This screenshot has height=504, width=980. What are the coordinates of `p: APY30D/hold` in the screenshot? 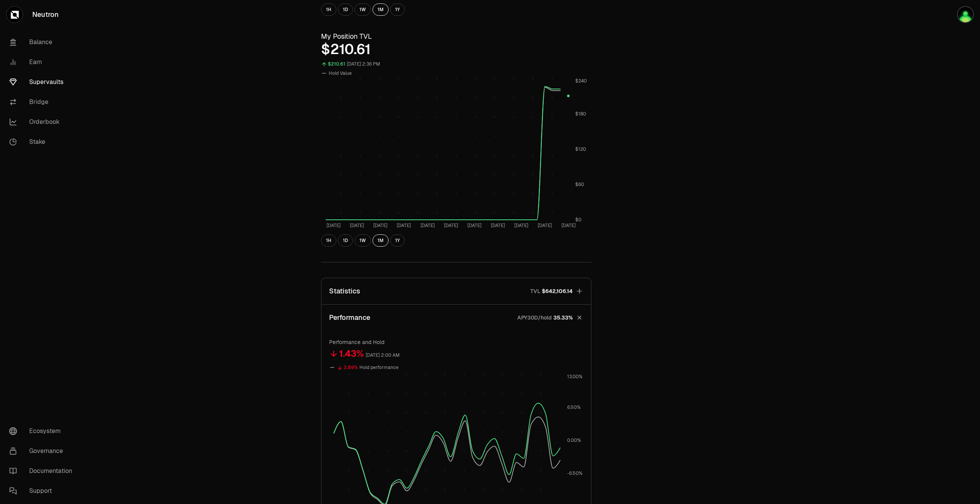 It's located at (535, 318).